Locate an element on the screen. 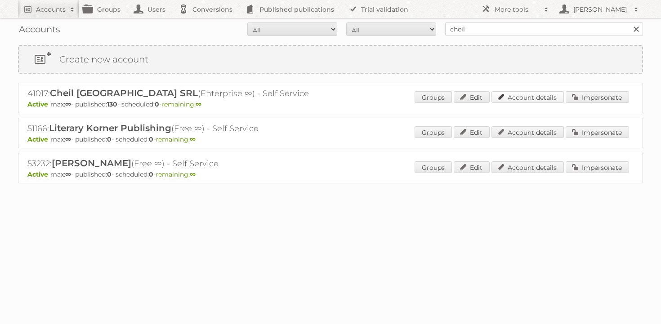  h2: 41017: (Enterprise ∞) - Self Service is located at coordinates (185, 93).